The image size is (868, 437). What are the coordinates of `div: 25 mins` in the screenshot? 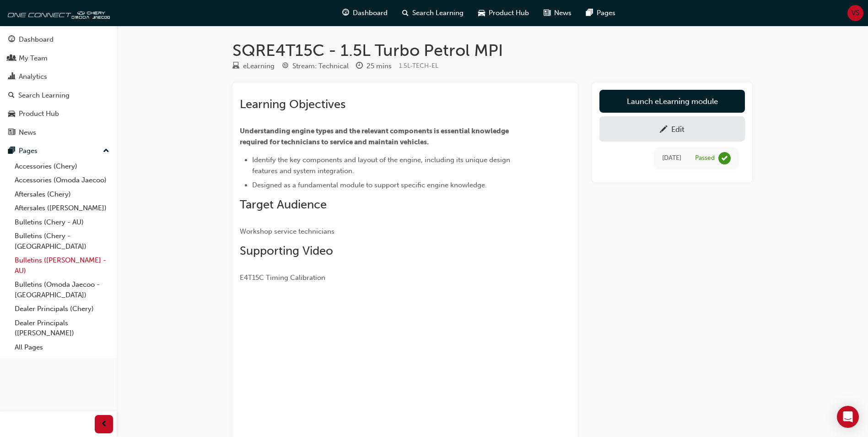 It's located at (379, 66).